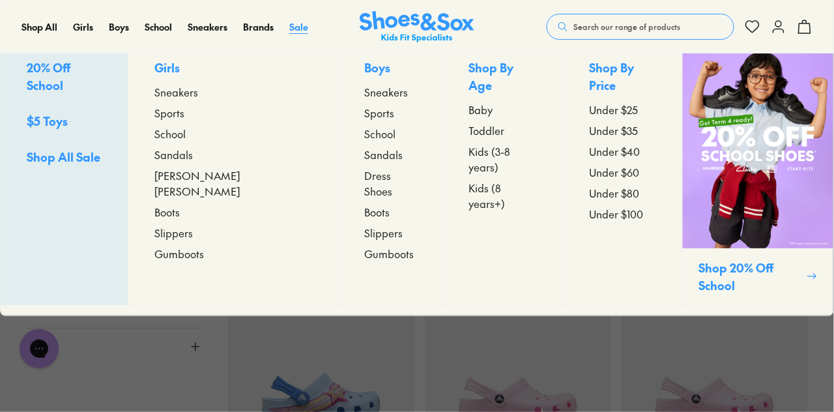 Image resolution: width=834 pixels, height=412 pixels. Describe the element at coordinates (390, 183) in the screenshot. I see `span: Dress Shoes` at that location.